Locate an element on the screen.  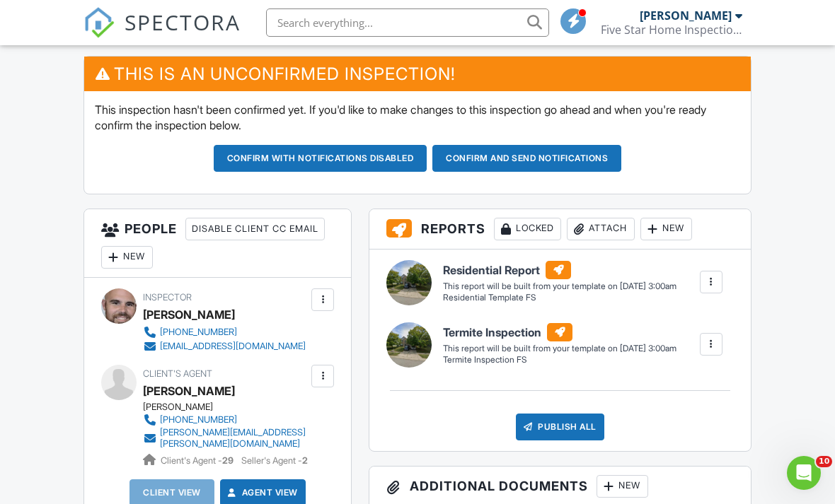
div: Locked is located at coordinates (527, 229).